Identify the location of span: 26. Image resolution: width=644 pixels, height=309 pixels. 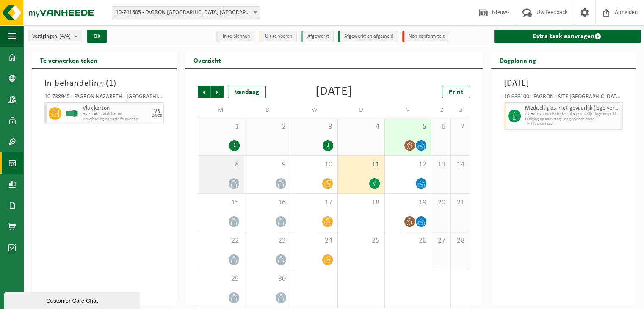
(408, 241).